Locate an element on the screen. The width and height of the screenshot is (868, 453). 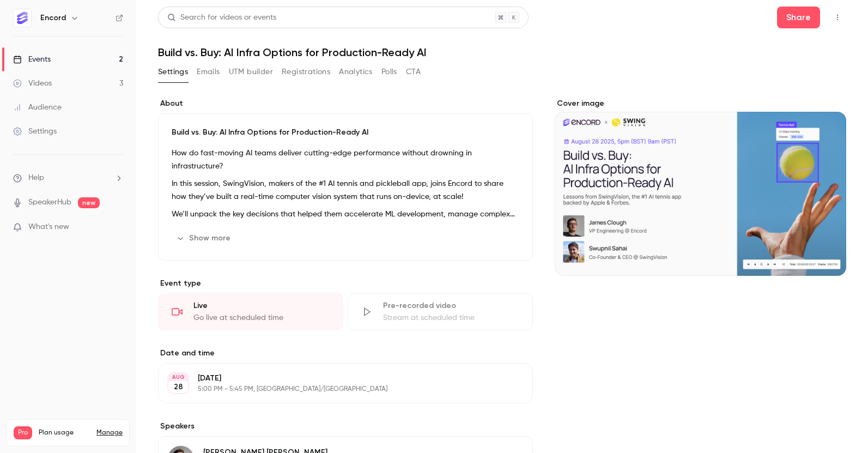
label: About is located at coordinates (346, 104).